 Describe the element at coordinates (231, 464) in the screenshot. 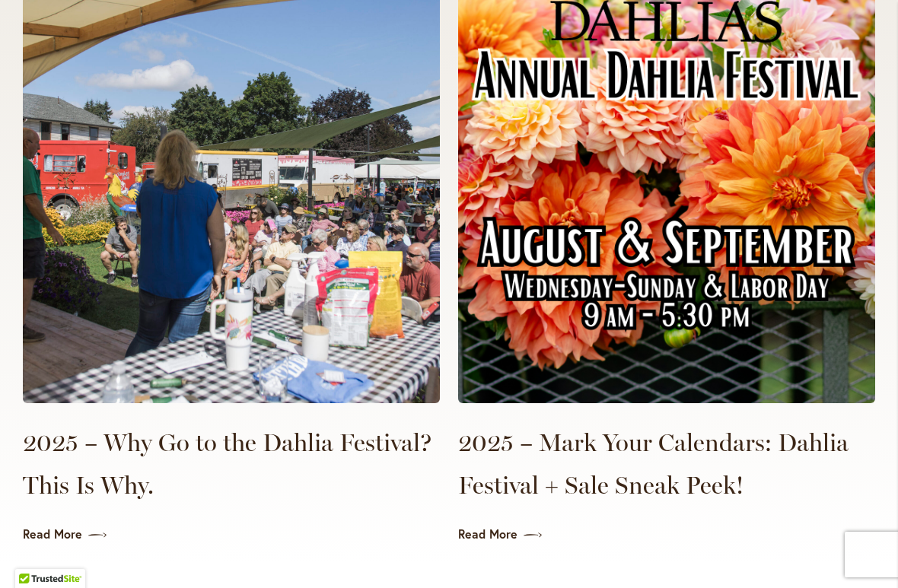

I see `a: 2025 – Why Go to the Dahlia Festival? This Is Why.` at that location.